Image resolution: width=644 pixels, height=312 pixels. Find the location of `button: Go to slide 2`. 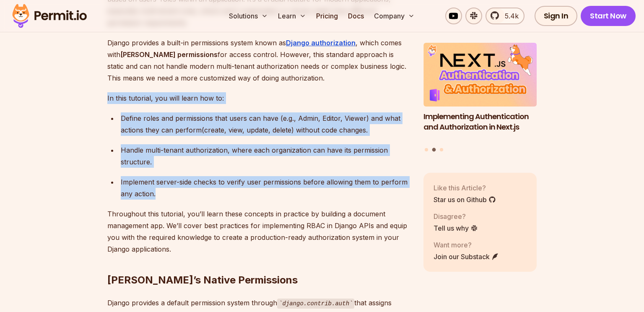

button: Go to slide 2 is located at coordinates (434, 149).